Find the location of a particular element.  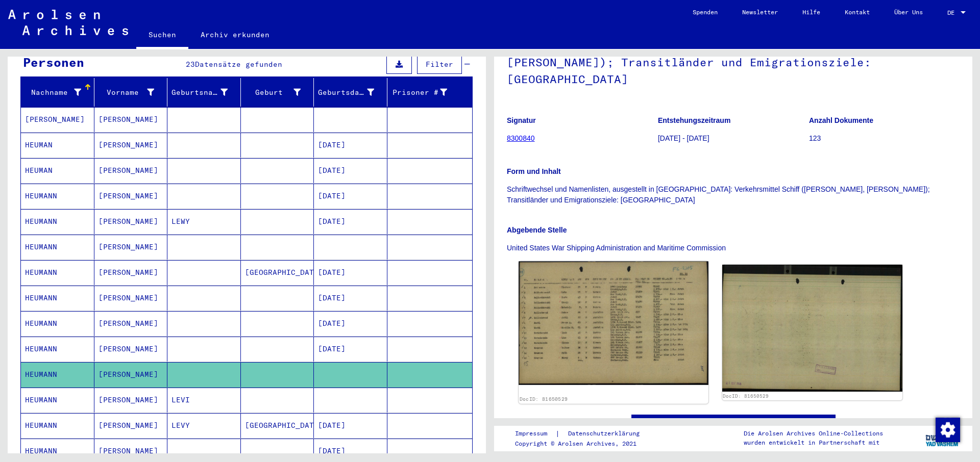

p: wurden entwickelt in Partnerschaft mit is located at coordinates (814, 443).